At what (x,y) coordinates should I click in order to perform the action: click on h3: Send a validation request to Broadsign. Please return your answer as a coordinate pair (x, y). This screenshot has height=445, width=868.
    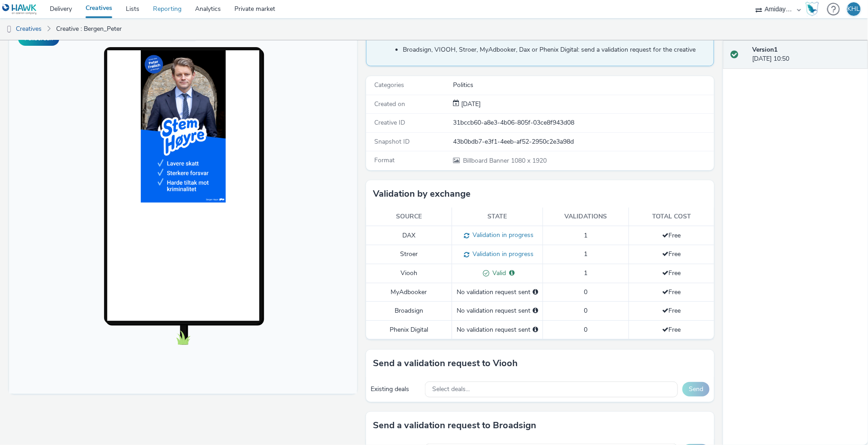
    Looking at the image, I should click on (455, 426).